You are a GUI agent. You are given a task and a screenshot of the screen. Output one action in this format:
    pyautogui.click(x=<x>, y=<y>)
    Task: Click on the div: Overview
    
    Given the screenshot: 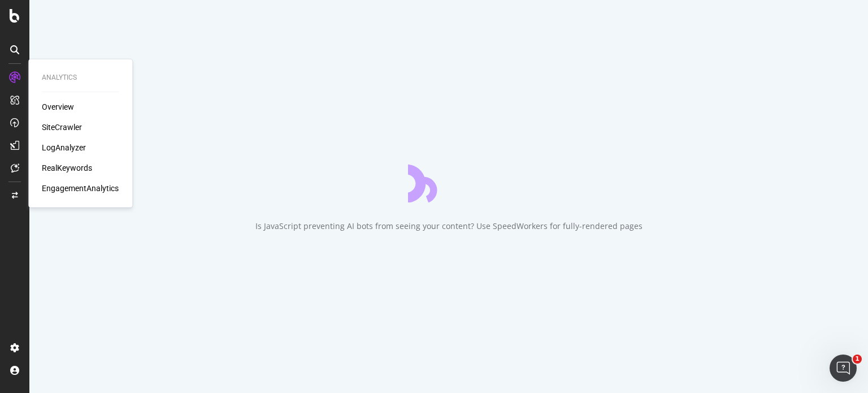 What is the action you would take?
    pyautogui.click(x=58, y=107)
    